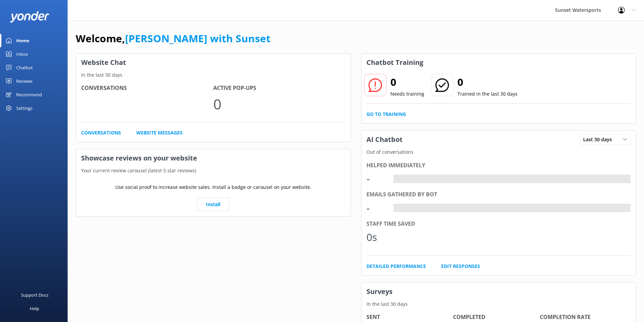 The image size is (644, 322). I want to click on p: Needs training, so click(407, 94).